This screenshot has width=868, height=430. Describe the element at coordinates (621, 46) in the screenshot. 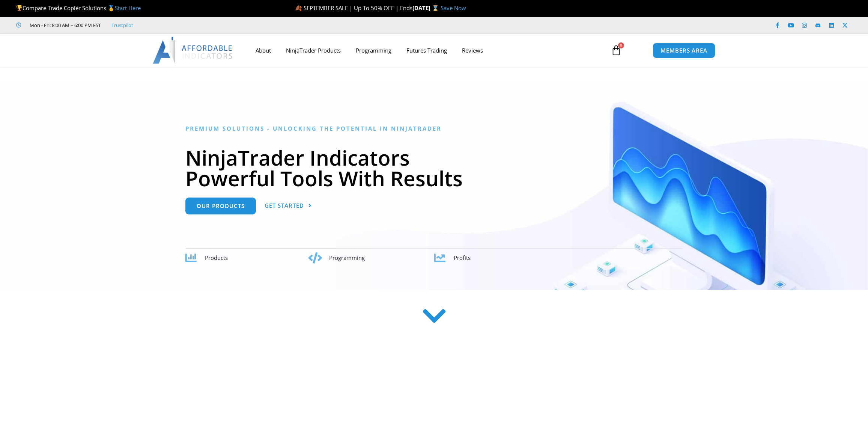

I see `span: 0` at that location.